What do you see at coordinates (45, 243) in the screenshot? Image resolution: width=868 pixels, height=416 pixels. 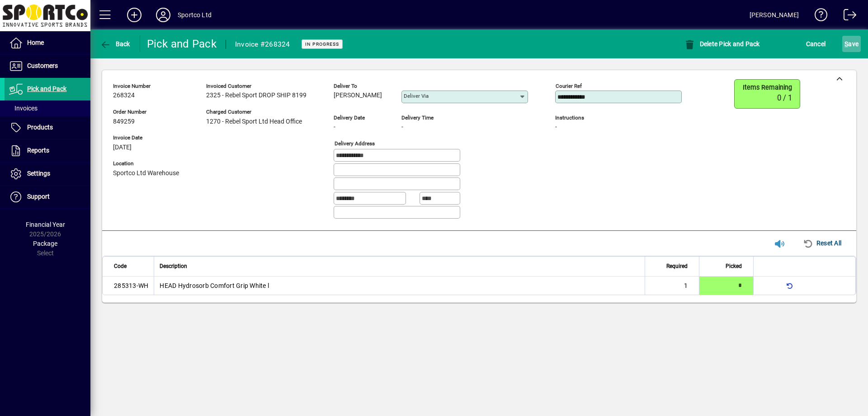 I see `span: Package` at bounding box center [45, 243].